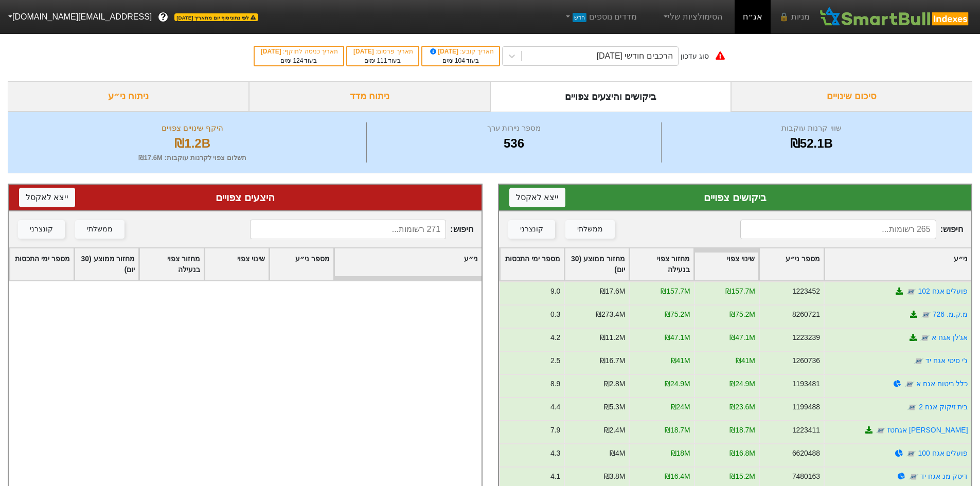 This screenshot has width=980, height=486. Describe the element at coordinates (805, 384) in the screenshot. I see `div: 1193481` at that location.